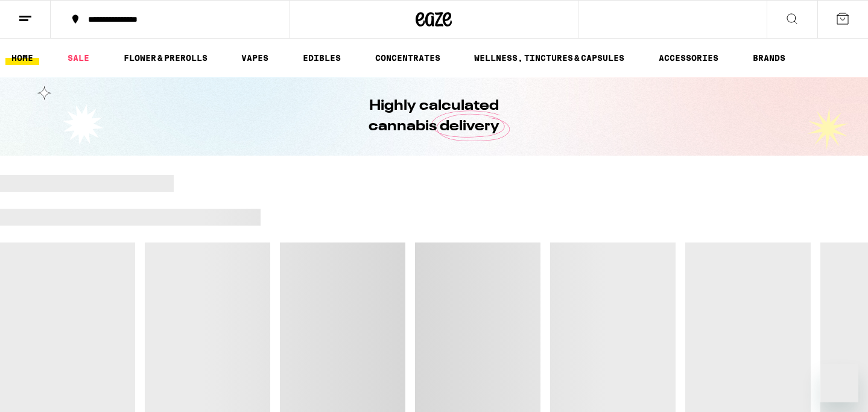 The image size is (868, 412). I want to click on a: EDIBLES, so click(321, 58).